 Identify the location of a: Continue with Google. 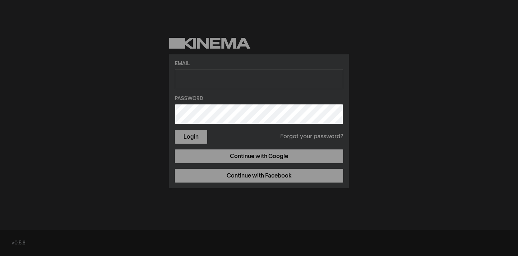
(259, 156).